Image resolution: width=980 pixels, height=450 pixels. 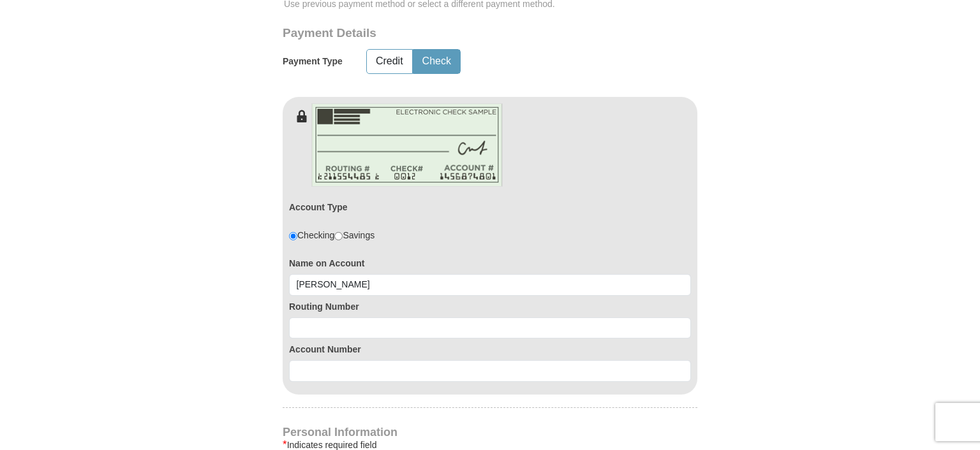 I want to click on h3: Payment Details, so click(x=446, y=33).